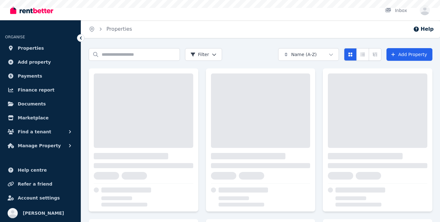  I want to click on a: Help centre, so click(40, 170).